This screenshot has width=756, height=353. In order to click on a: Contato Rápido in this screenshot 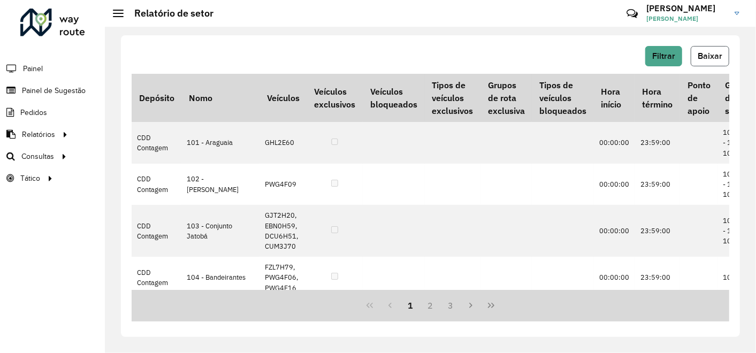, I will do `click(632, 13)`.